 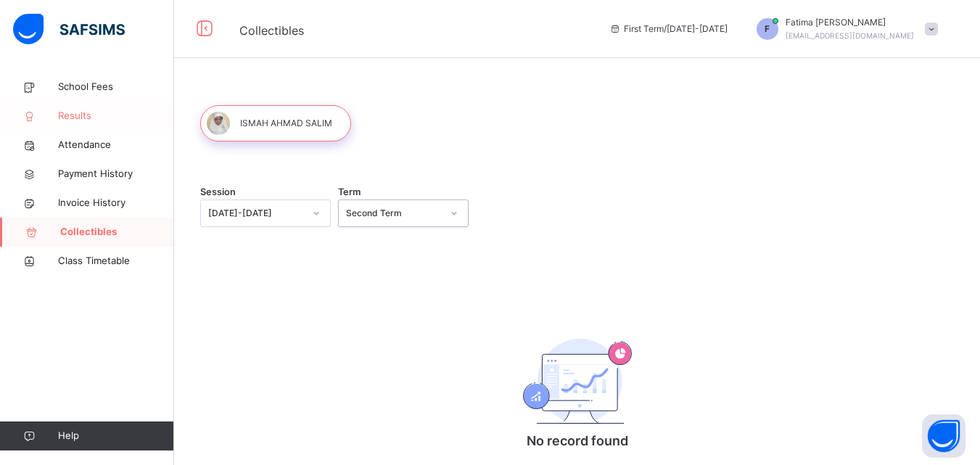 What do you see at coordinates (116, 116) in the screenshot?
I see `span: Results` at bounding box center [116, 116].